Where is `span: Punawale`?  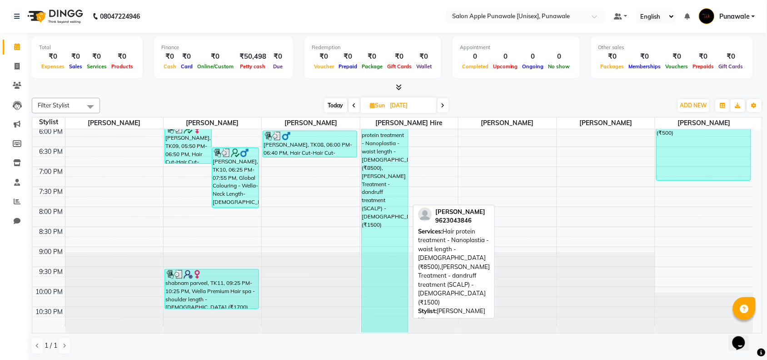
span: Punawale is located at coordinates (735, 16).